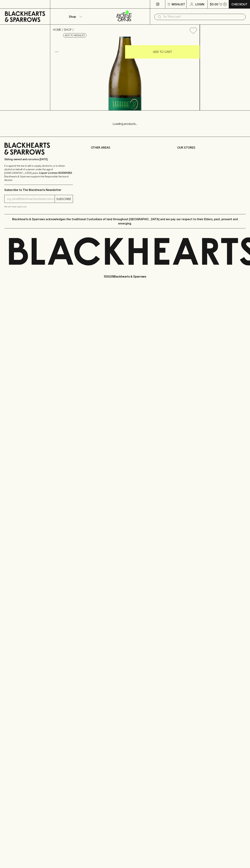 This screenshot has width=250, height=868. I want to click on button: SUBSCRIBE, so click(64, 199).